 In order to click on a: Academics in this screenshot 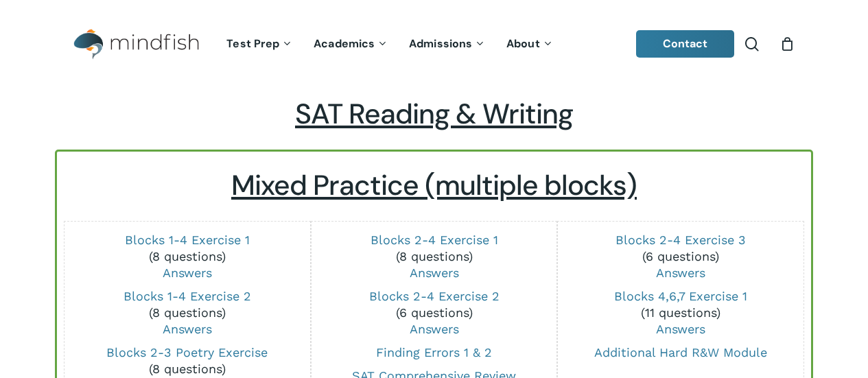, I will do `click(350, 44)`.